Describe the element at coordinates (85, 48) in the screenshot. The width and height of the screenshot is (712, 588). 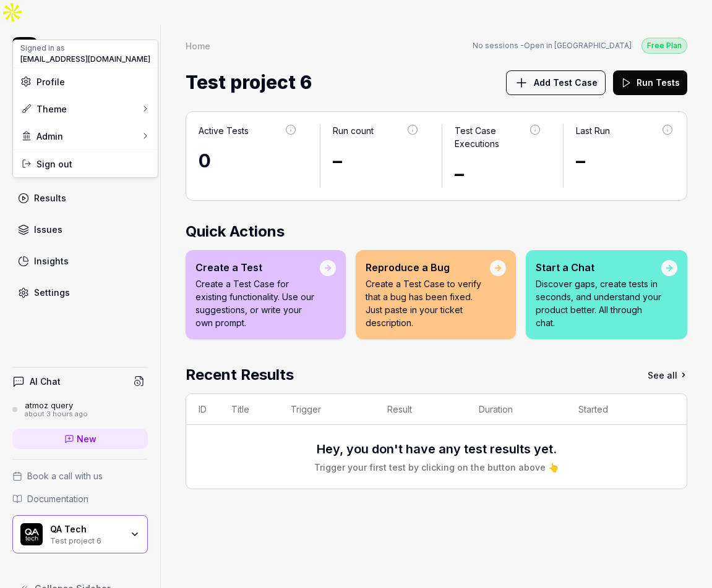
I see `div: Signed in as` at that location.